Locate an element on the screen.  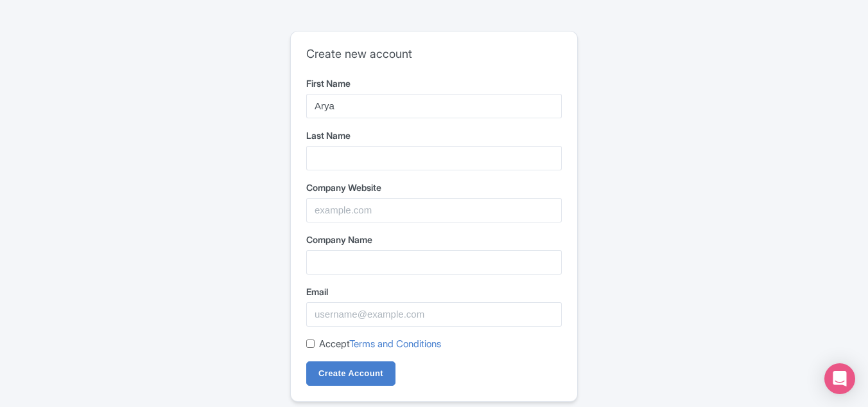
label: Company Website is located at coordinates (434, 187).